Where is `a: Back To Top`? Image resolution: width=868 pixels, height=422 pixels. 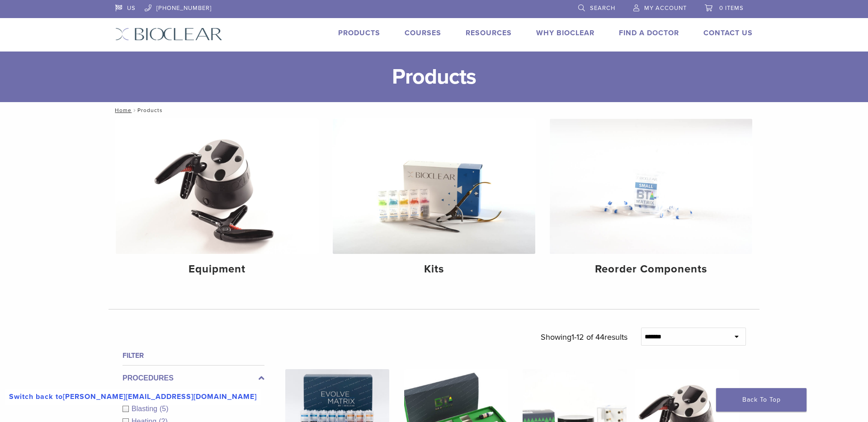 a: Back To Top is located at coordinates (762, 400).